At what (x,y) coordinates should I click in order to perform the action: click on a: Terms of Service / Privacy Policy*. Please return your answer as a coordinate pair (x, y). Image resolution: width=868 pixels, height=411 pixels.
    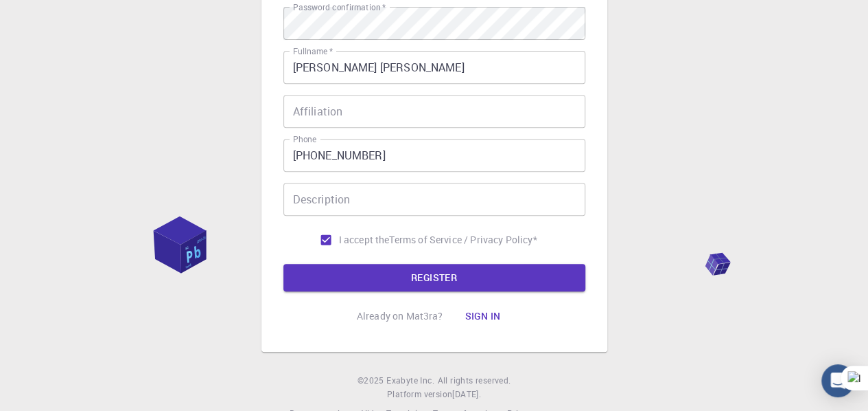
    Looking at the image, I should click on (463, 240).